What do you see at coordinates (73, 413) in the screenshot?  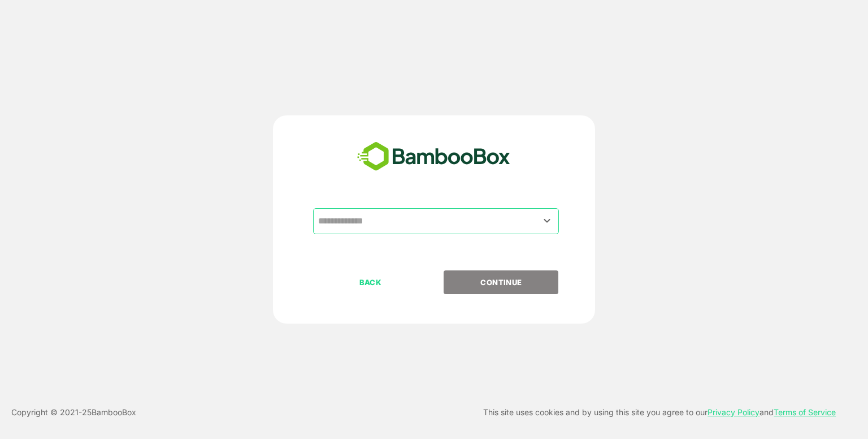 I see `p: Copyright © 2021- 25 BambooBox` at bounding box center [73, 413].